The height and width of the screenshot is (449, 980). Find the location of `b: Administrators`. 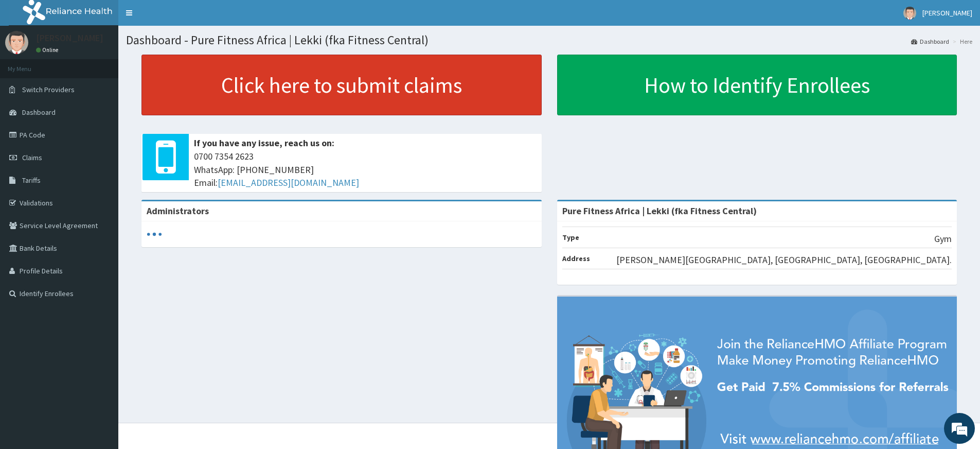

b: Administrators is located at coordinates (178, 210).